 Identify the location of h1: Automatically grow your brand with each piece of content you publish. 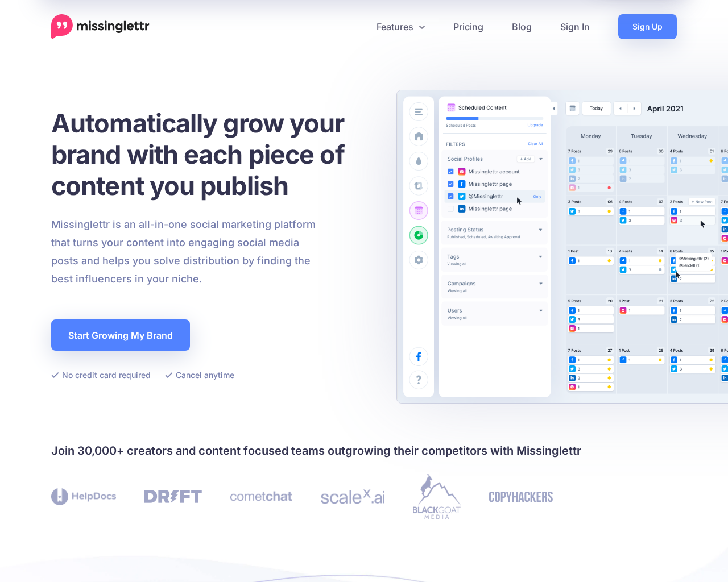
(212, 154).